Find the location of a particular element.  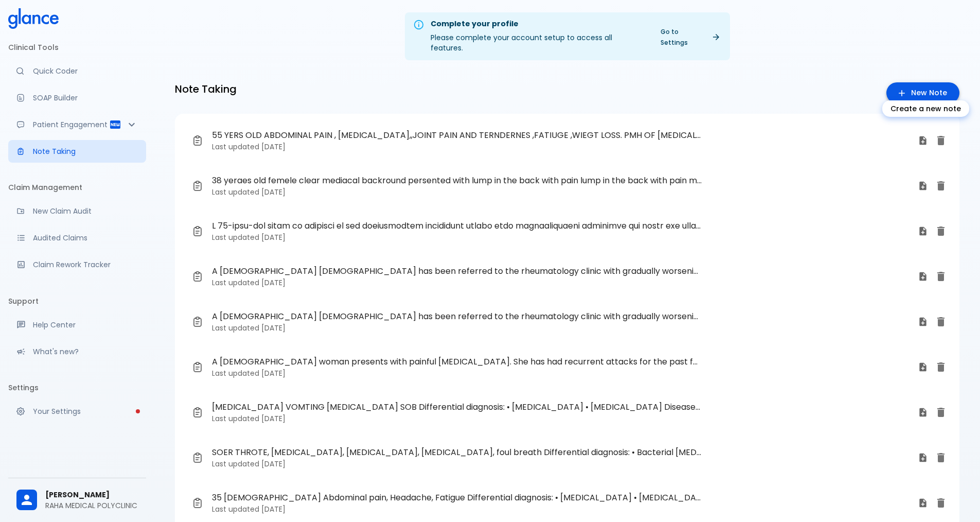

a: View audited claims is located at coordinates (77, 238).